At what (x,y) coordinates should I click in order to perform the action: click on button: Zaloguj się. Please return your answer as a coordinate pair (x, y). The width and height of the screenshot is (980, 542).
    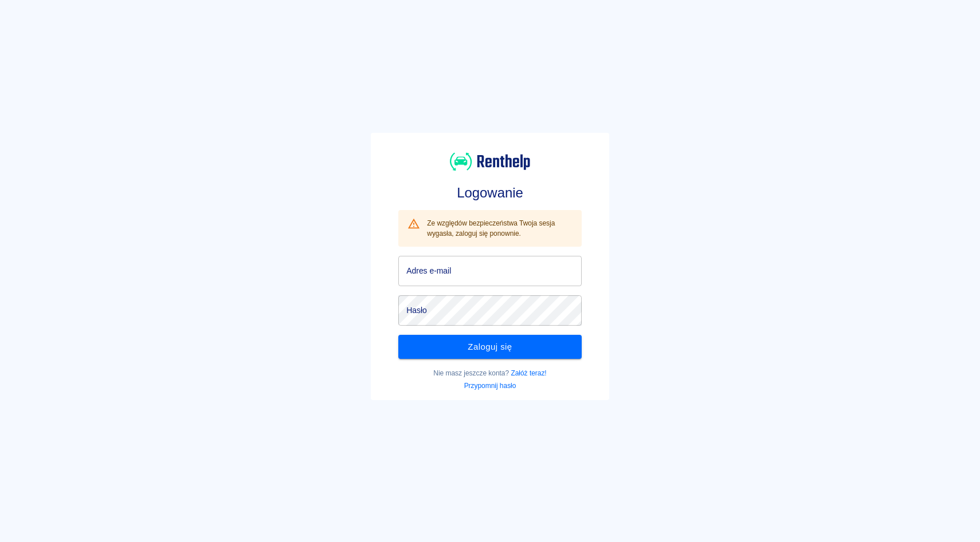
    Looking at the image, I should click on (490, 347).